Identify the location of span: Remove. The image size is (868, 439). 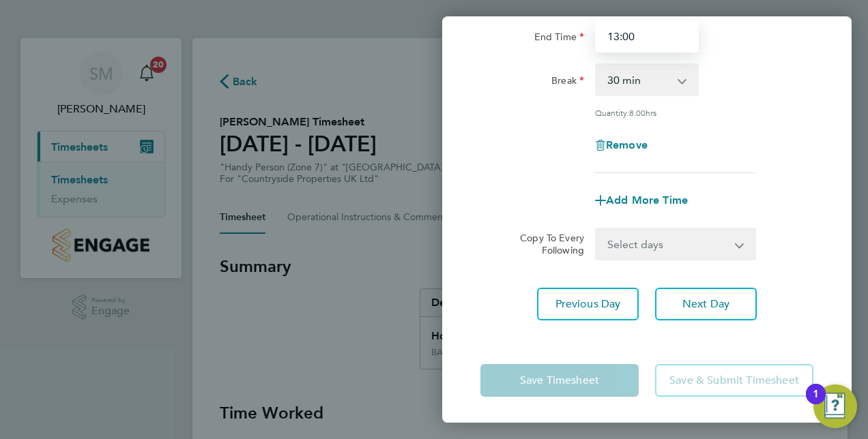
(627, 145).